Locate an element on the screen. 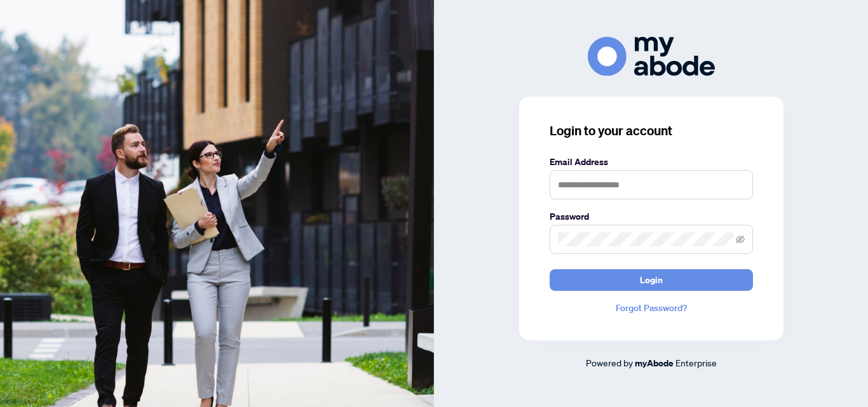 This screenshot has height=407, width=868. a: myAbode is located at coordinates (654, 363).